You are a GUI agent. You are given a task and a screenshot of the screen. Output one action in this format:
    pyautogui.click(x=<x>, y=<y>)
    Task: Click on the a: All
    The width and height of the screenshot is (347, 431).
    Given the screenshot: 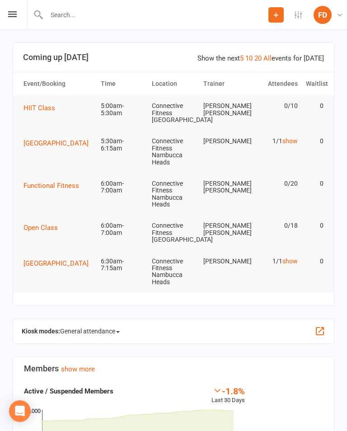 What is the action you would take?
    pyautogui.click(x=267, y=58)
    